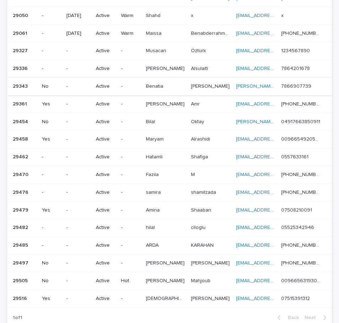 The width and height of the screenshot is (339, 323). Describe the element at coordinates (21, 33) in the screenshot. I see `p: 29061` at that location.